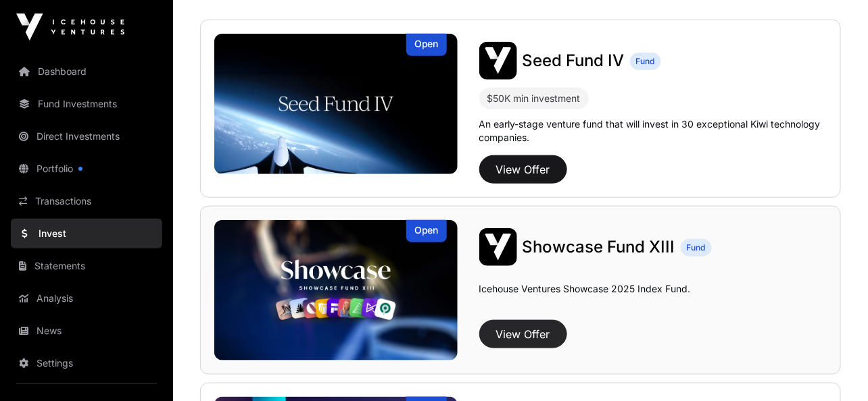  Describe the element at coordinates (86, 201) in the screenshot. I see `a: Transactions` at that location.